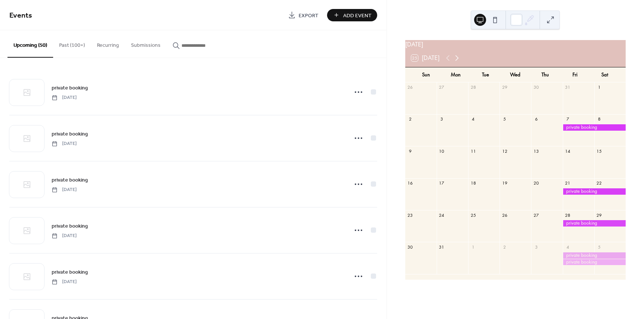 The image size is (644, 319). Describe the element at coordinates (21, 15) in the screenshot. I see `span: Events` at that location.